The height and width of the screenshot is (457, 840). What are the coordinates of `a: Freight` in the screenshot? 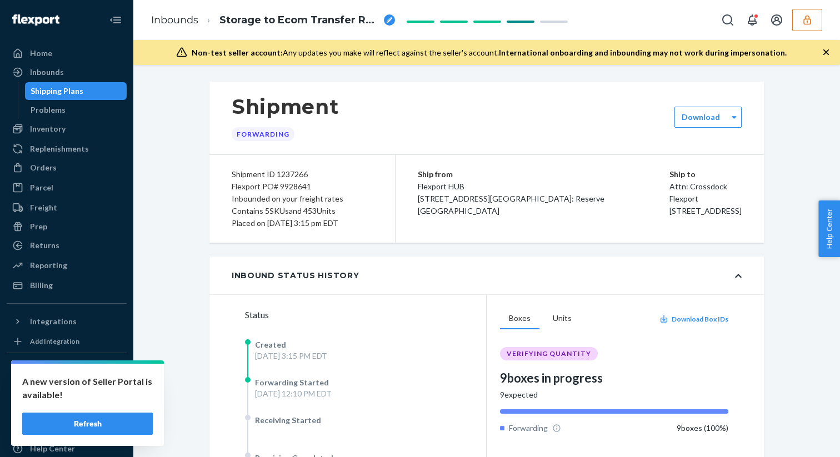 It's located at (67, 208).